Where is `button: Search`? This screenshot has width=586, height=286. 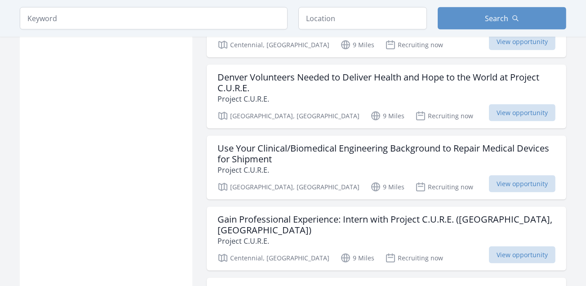 button: Search is located at coordinates (502, 18).